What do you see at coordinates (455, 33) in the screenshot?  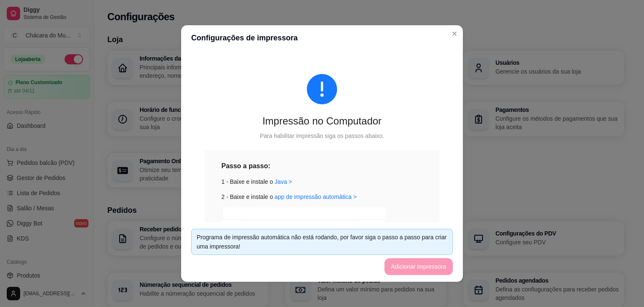 I see `button: Close` at bounding box center [455, 33].